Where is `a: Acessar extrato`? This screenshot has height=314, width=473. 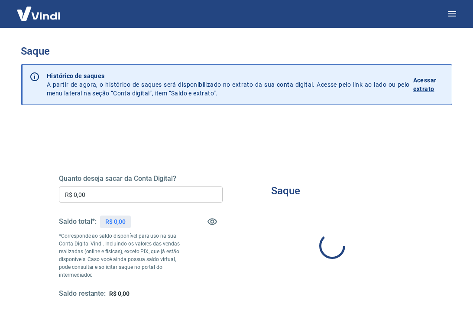
a: Acessar extrato is located at coordinates (429, 85).